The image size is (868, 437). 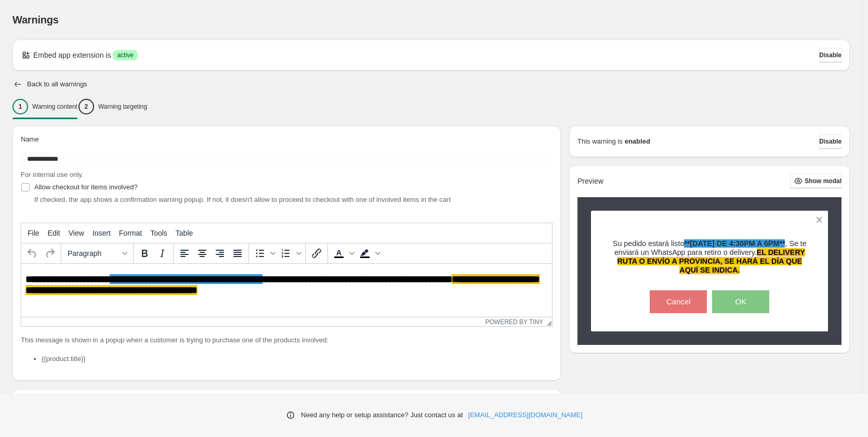 What do you see at coordinates (163, 253) in the screenshot?
I see `button: Italic` at bounding box center [163, 253].